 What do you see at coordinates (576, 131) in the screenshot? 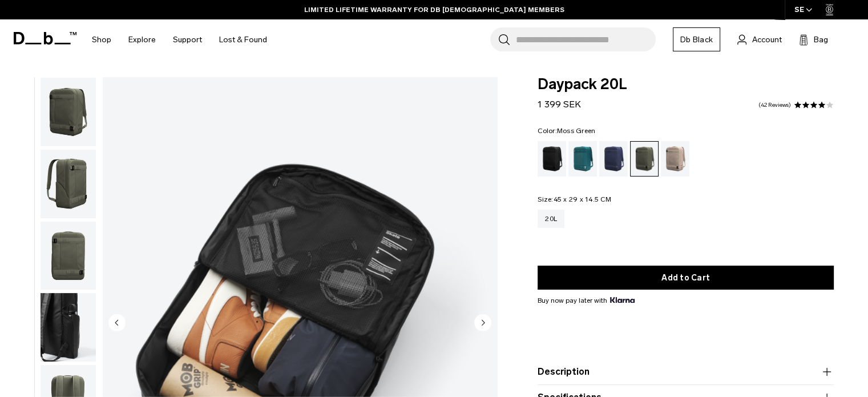
I see `span: Moss Green` at bounding box center [576, 131].